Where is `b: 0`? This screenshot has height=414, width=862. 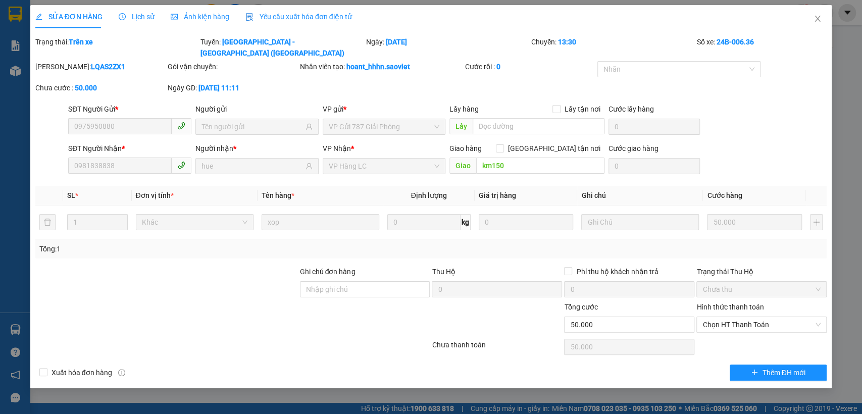
b: 0 is located at coordinates (498, 67).